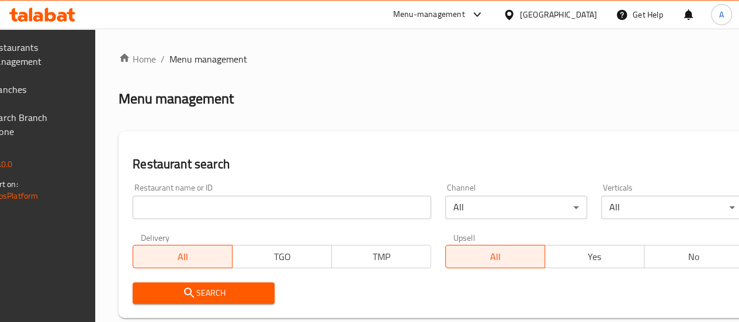 Image resolution: width=739 pixels, height=322 pixels. Describe the element at coordinates (382, 256) in the screenshot. I see `span: TMP` at that location.